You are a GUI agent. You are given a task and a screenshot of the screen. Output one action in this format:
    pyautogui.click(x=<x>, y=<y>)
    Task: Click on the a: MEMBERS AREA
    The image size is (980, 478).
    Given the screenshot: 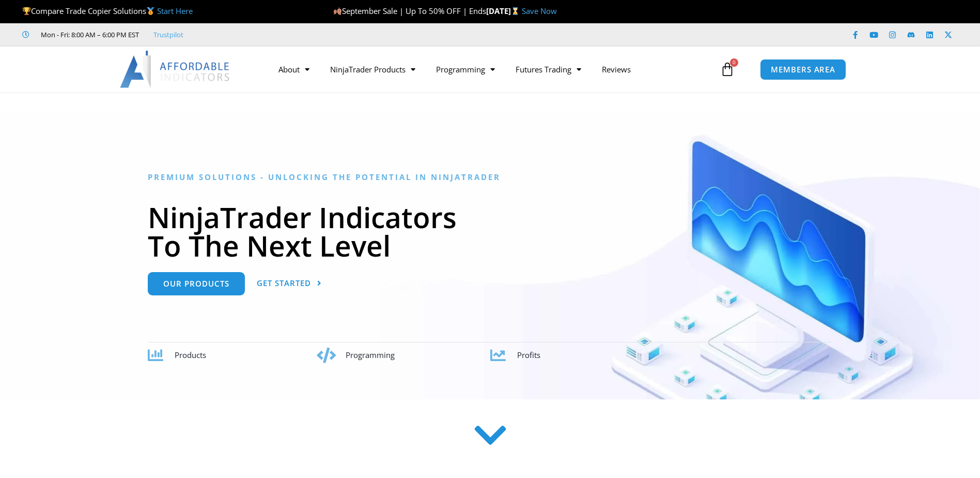 What is the action you would take?
    pyautogui.click(x=803, y=70)
    